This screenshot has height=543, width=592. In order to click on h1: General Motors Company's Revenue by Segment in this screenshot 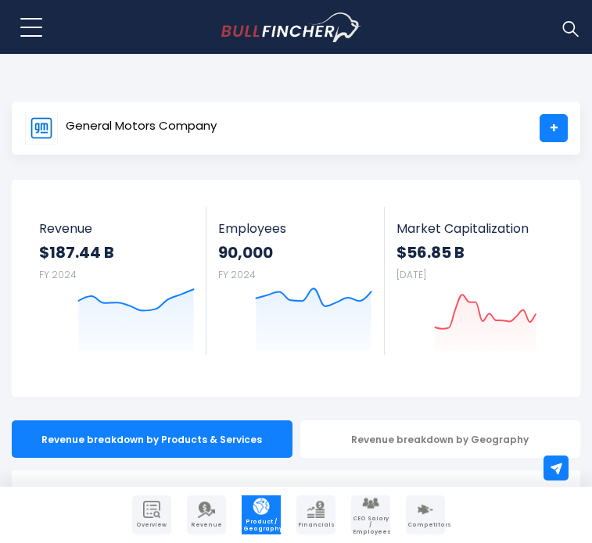, I will do `click(296, 496)`.